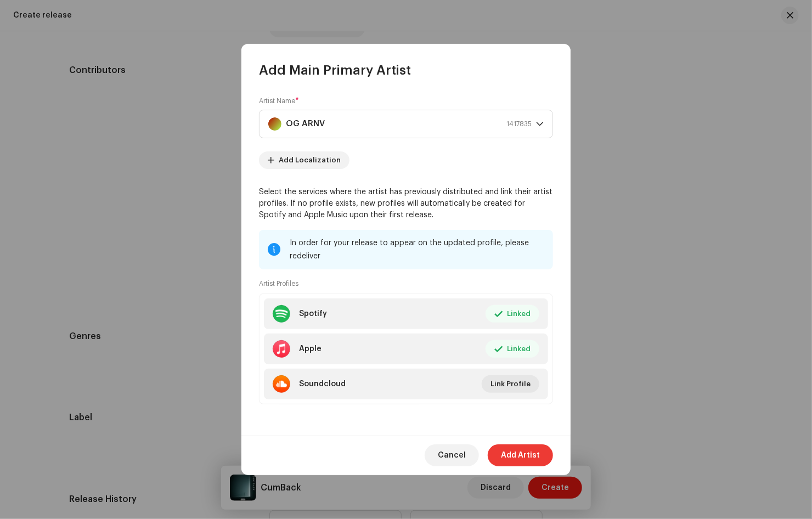 The image size is (812, 519). What do you see at coordinates (417, 250) in the screenshot?
I see `div: In order for your release to appear on the updated profile, please redeliver` at bounding box center [417, 250].